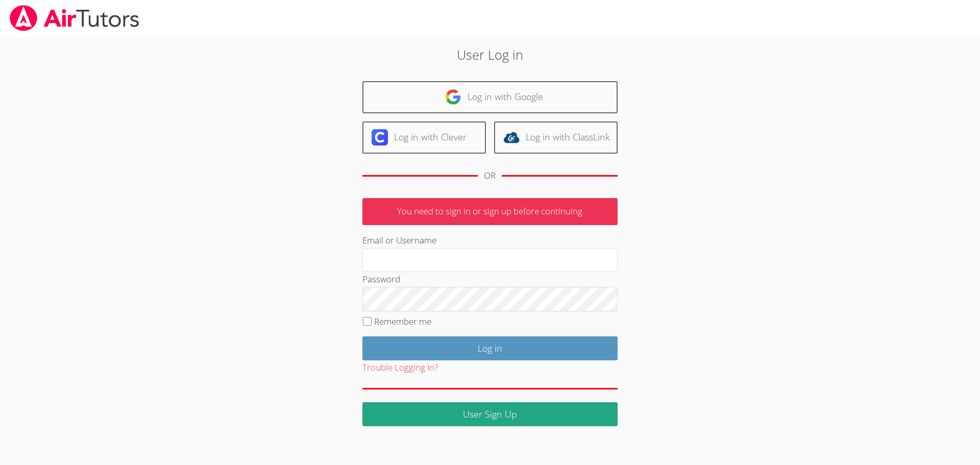  Describe the element at coordinates (74, 18) in the screenshot. I see `img: airtutors_banner-c4298cdbf04f3fff15de1276eac7730deb9818008684d7c2e4769d2f7ddbe033.png` at that location.